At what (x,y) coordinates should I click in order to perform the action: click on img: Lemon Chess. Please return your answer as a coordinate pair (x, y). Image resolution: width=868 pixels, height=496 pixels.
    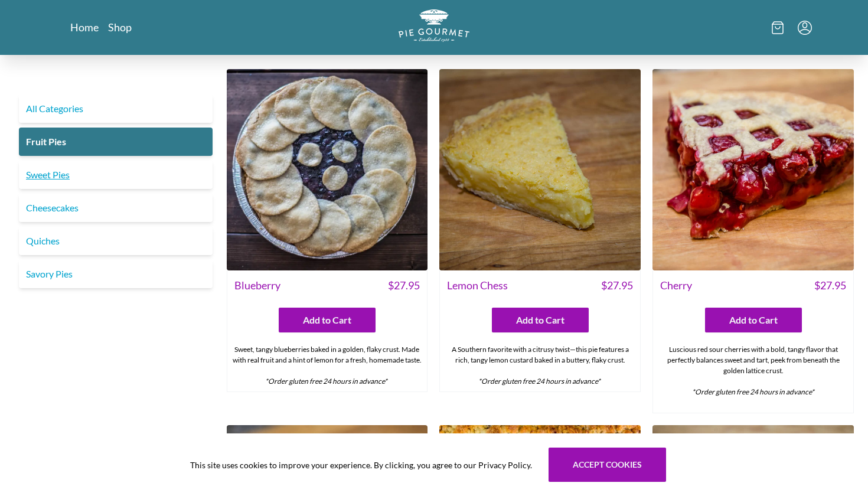
    Looking at the image, I should click on (540, 169).